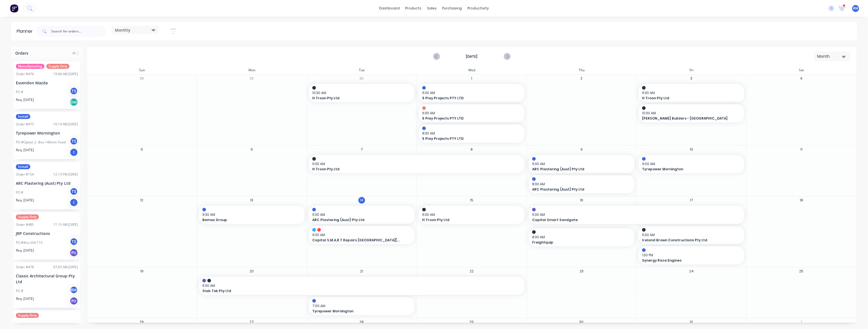 The width and height of the screenshot is (868, 329). I want to click on span: Capital Smart Sandgate, so click(626, 220).